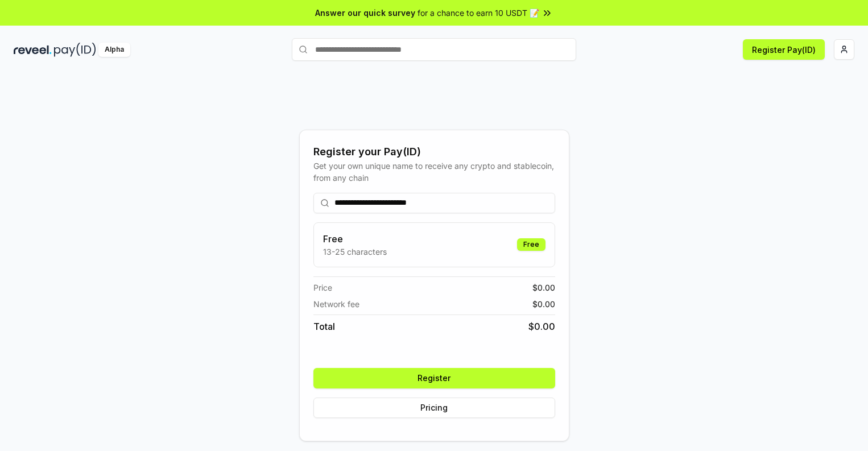 This screenshot has width=868, height=451. What do you see at coordinates (75, 50) in the screenshot?
I see `img: pay_id` at bounding box center [75, 50].